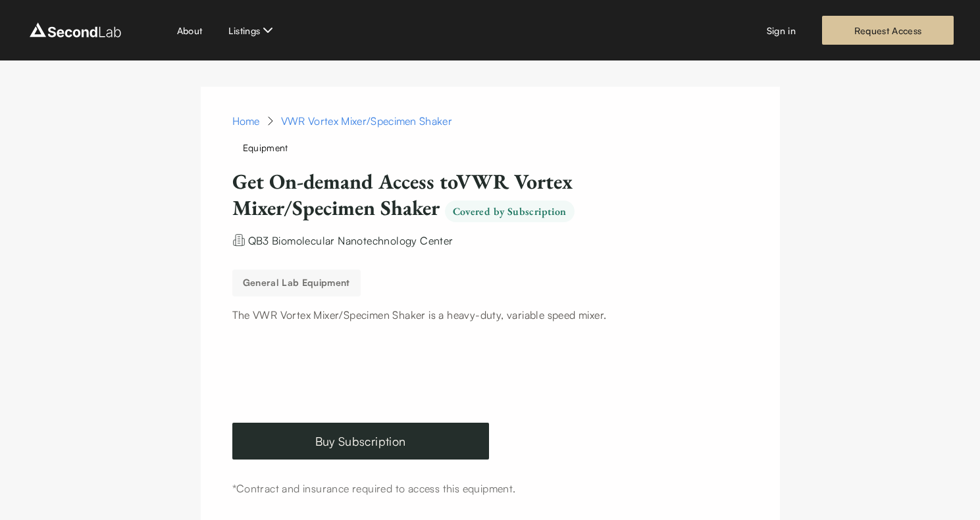 The width and height of the screenshot is (980, 520). What do you see at coordinates (490, 489) in the screenshot?
I see `div: *Contract and insurance required to access this equipment.` at bounding box center [490, 489].